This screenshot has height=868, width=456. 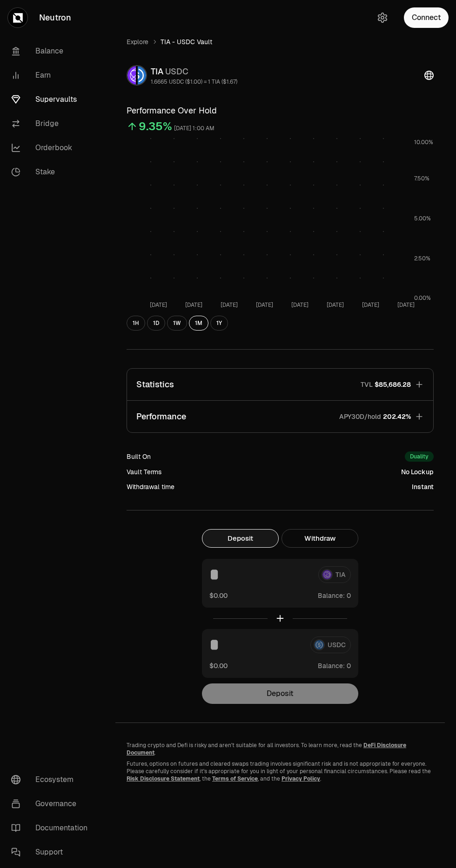 I want to click on div: Duality, so click(x=419, y=456).